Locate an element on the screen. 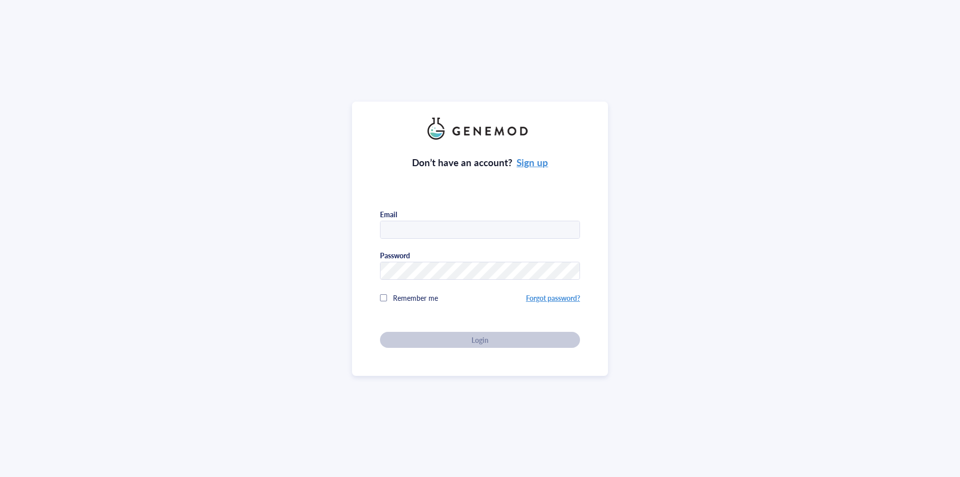  img: genemod_logo_light-BcqUzbGq.png is located at coordinates (480, 129).